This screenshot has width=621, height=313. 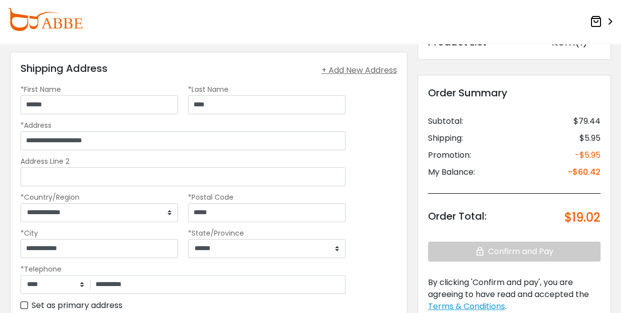 What do you see at coordinates (36, 125) in the screenshot?
I see `label: *Address` at bounding box center [36, 125].